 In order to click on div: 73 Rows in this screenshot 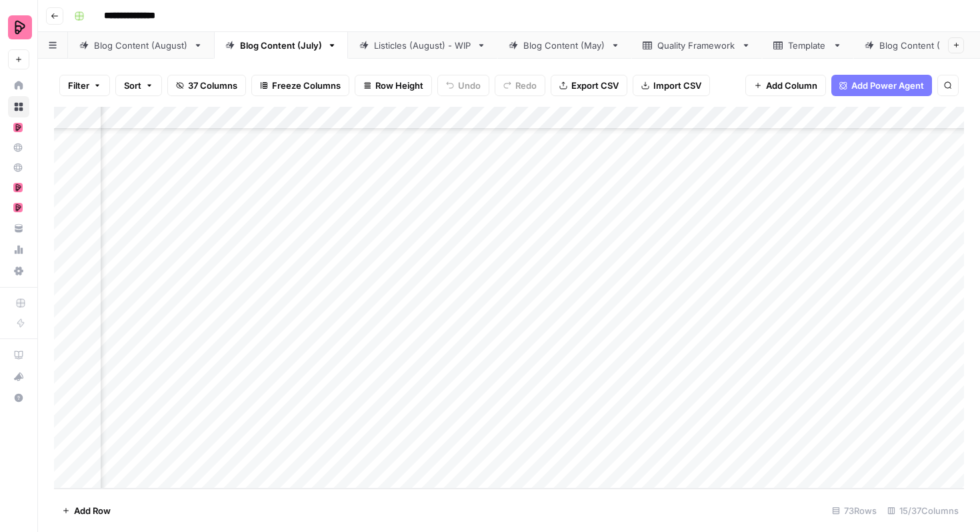, I will do `click(854, 510)`.